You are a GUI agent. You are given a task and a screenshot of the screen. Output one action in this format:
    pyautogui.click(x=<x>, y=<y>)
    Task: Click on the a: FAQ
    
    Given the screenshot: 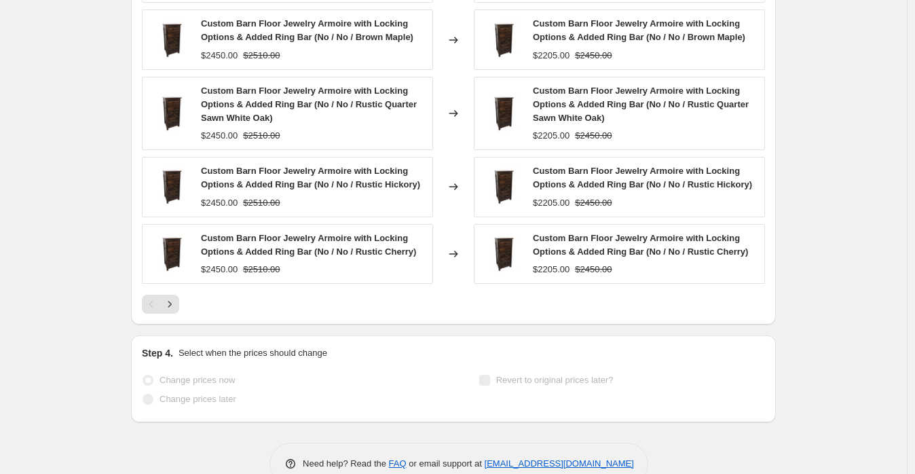 What is the action you would take?
    pyautogui.click(x=398, y=463)
    